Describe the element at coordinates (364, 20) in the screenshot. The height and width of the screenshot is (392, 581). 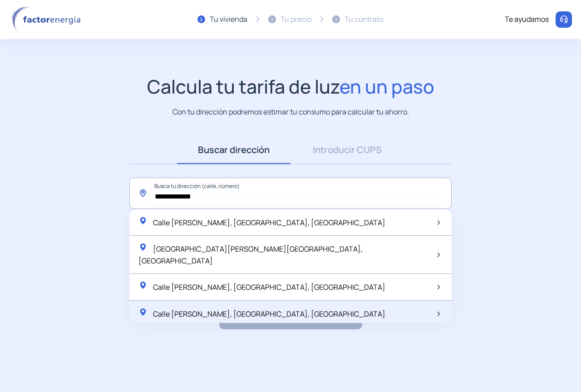
I see `div: Tu contrato` at that location.